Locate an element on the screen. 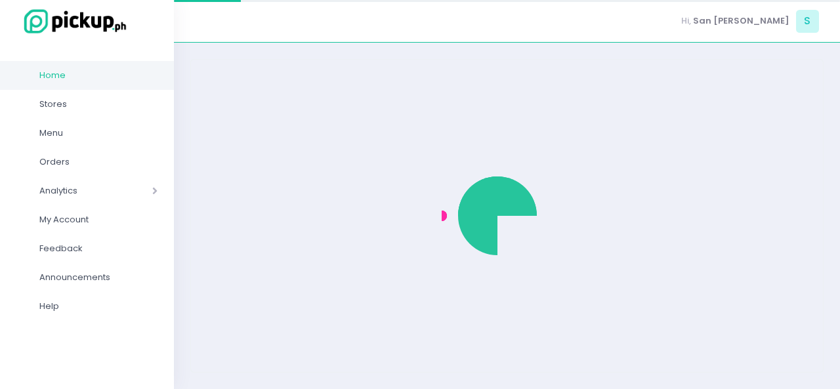  span: Home is located at coordinates (98, 75).